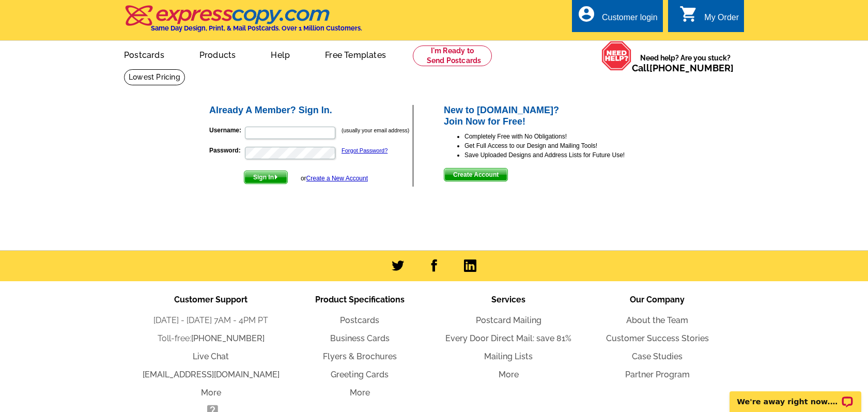 The height and width of the screenshot is (412, 868). I want to click on a: Every Door Direct Mail: save 81%, so click(508, 338).